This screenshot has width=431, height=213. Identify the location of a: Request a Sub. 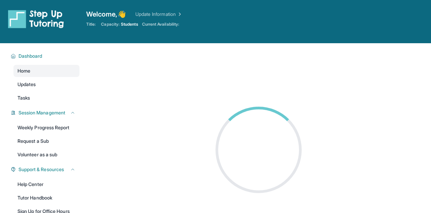
(47, 141).